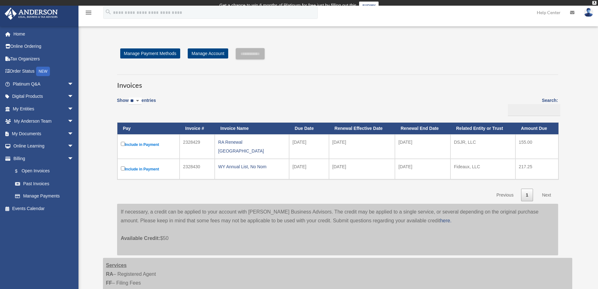 This screenshot has width=598, height=289. Describe the element at coordinates (44, 196) in the screenshot. I see `a: Manage Payments` at that location.